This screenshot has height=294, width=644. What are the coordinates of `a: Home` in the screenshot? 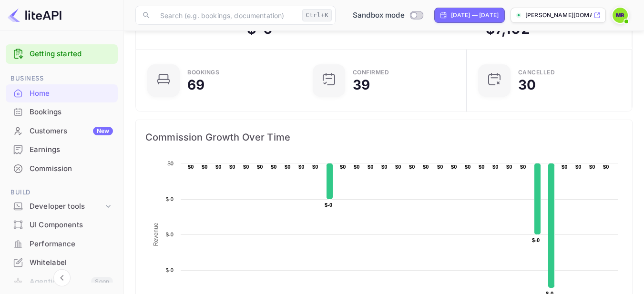 It's located at (62, 93).